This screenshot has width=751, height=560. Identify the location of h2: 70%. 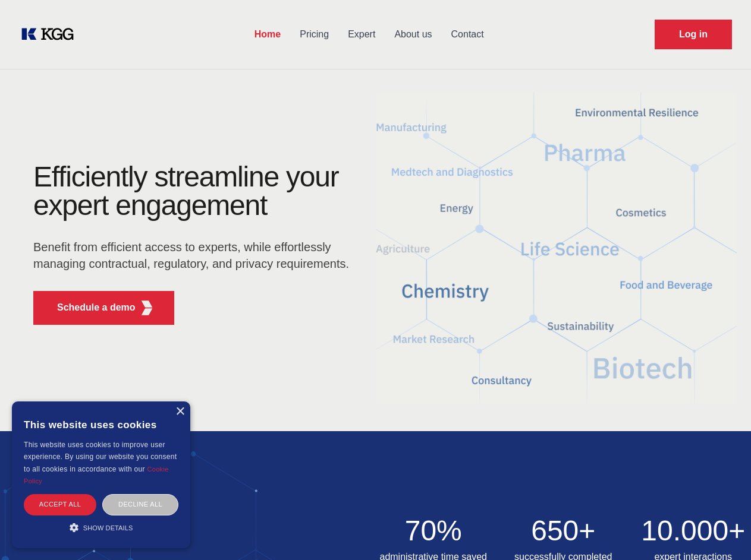
(434, 531).